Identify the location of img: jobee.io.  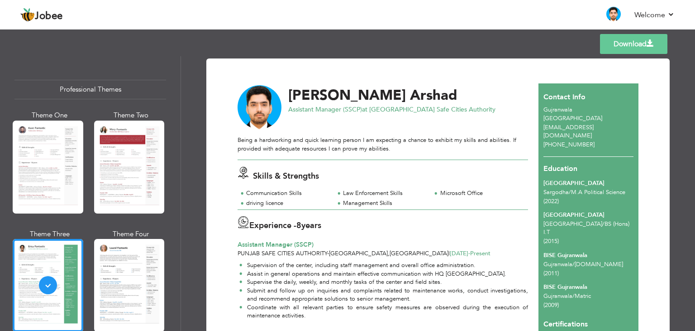
(28, 15).